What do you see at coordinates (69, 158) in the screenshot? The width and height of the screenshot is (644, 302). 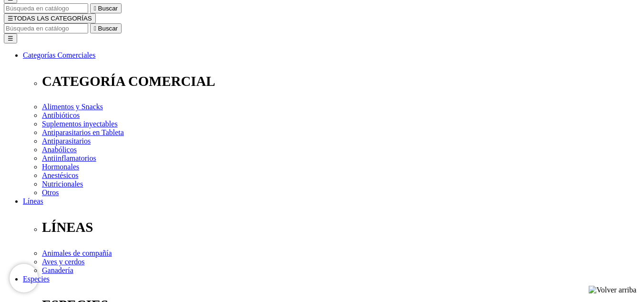 I see `a: Antiinflamatorios` at bounding box center [69, 158].